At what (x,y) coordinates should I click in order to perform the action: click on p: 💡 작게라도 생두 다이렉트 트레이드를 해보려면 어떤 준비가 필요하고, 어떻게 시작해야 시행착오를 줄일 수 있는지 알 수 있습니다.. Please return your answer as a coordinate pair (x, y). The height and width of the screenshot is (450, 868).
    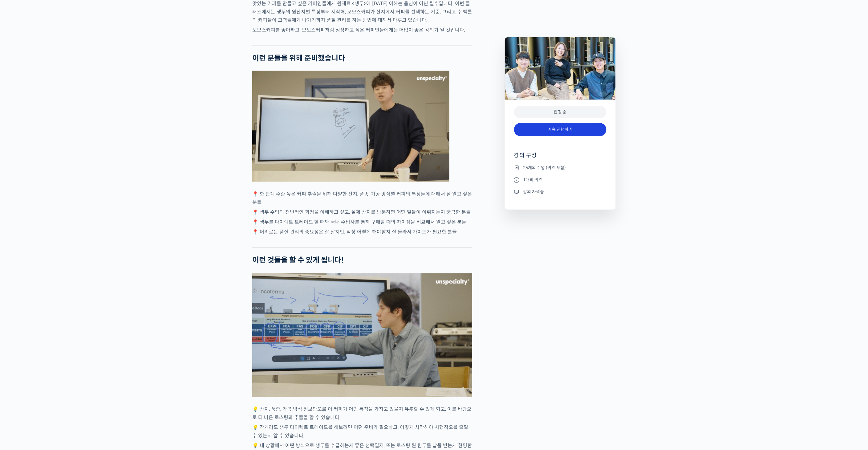
    Looking at the image, I should click on (362, 432).